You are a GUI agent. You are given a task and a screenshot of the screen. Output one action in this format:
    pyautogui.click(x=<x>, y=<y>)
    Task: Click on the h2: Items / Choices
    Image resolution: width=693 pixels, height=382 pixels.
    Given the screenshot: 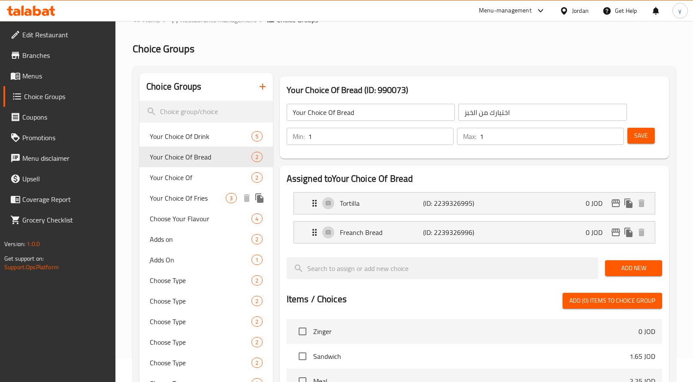 What is the action you would take?
    pyautogui.click(x=317, y=299)
    